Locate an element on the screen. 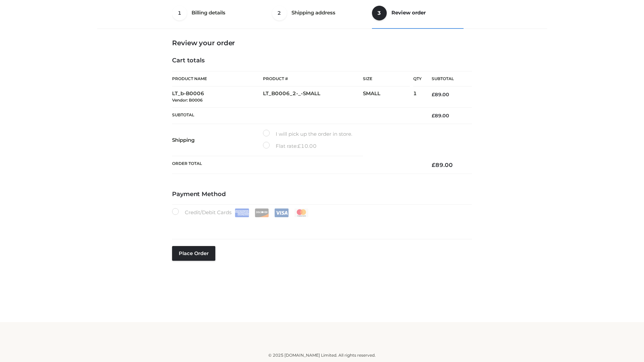  th: Size is located at coordinates (387, 79).